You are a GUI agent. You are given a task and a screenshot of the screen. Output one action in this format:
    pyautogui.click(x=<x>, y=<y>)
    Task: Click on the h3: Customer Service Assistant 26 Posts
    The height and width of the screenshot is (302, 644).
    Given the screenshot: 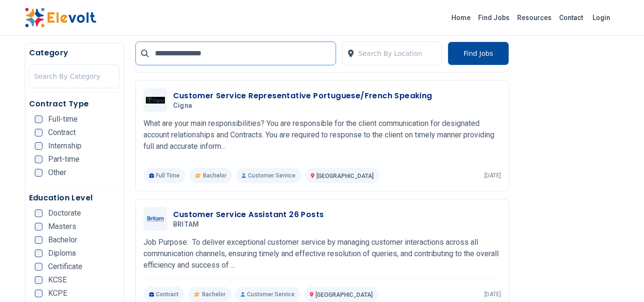 What is the action you would take?
    pyautogui.click(x=248, y=215)
    